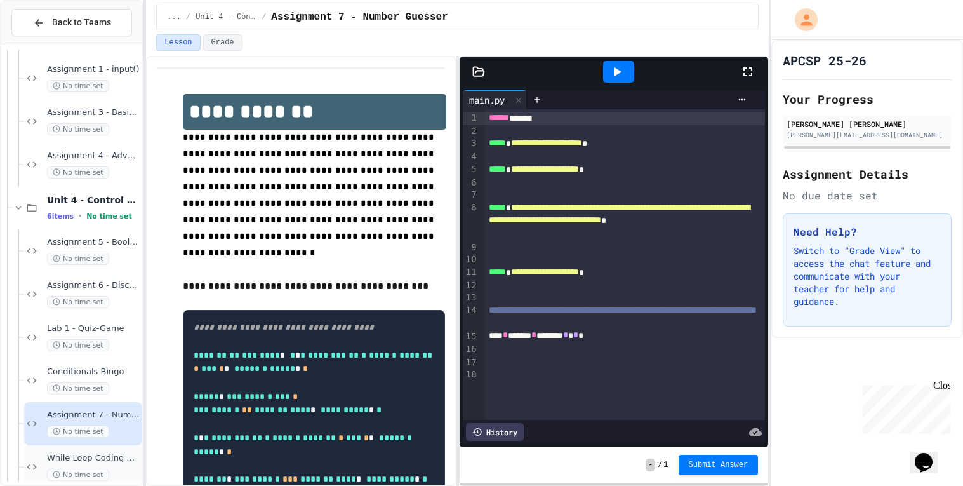 The image size is (963, 486). I want to click on div: Chat with us now!Close, so click(46, 43).